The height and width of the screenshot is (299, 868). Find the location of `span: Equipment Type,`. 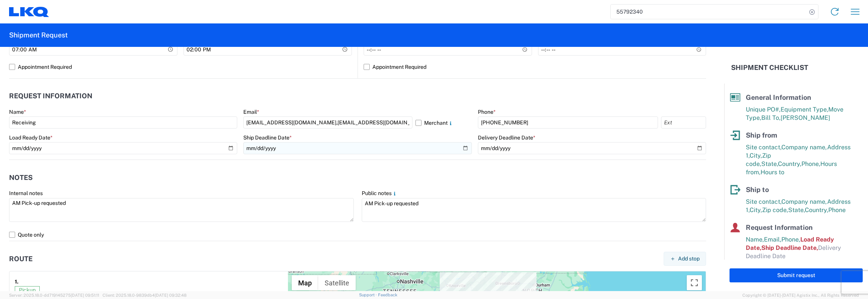

span: Equipment Type, is located at coordinates (805, 110).